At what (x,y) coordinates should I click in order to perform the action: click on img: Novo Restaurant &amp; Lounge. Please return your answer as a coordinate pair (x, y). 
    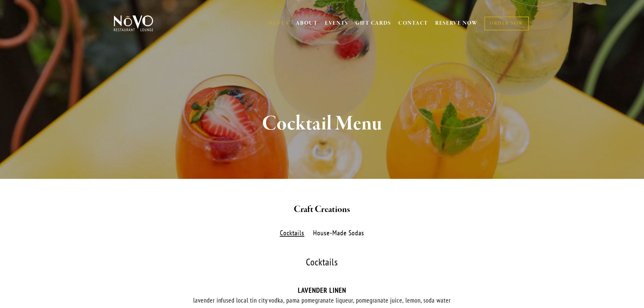
    Looking at the image, I should click on (133, 23).